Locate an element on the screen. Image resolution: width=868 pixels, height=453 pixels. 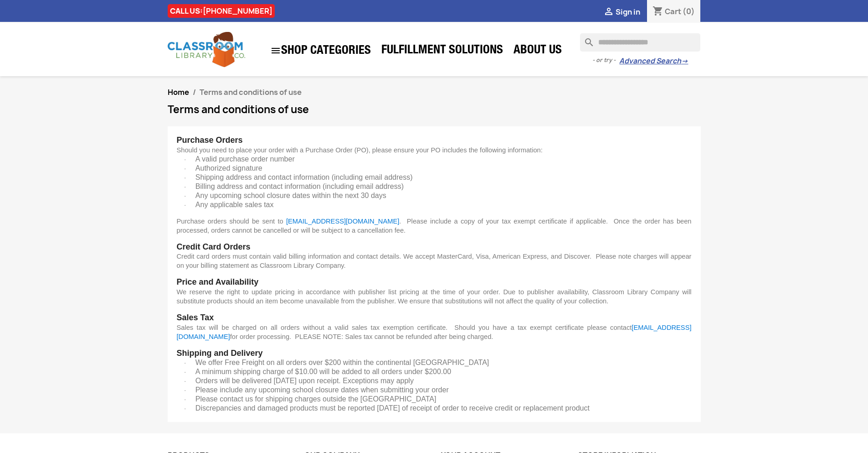
a: Home is located at coordinates (178, 92).